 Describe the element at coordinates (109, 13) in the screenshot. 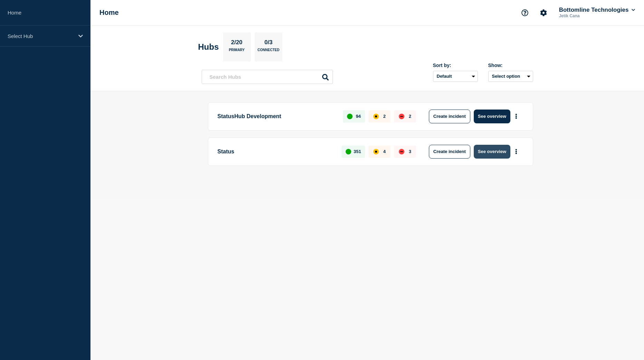

I see `h1: Home` at that location.